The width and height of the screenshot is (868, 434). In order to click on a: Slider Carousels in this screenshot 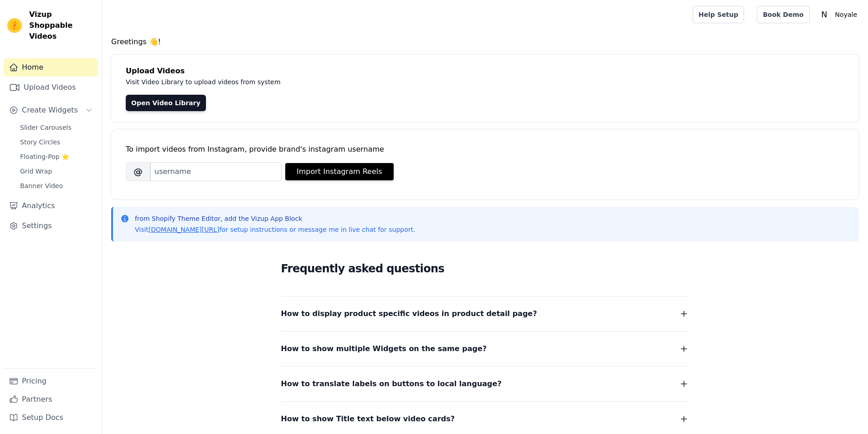, I will do `click(56, 127)`.